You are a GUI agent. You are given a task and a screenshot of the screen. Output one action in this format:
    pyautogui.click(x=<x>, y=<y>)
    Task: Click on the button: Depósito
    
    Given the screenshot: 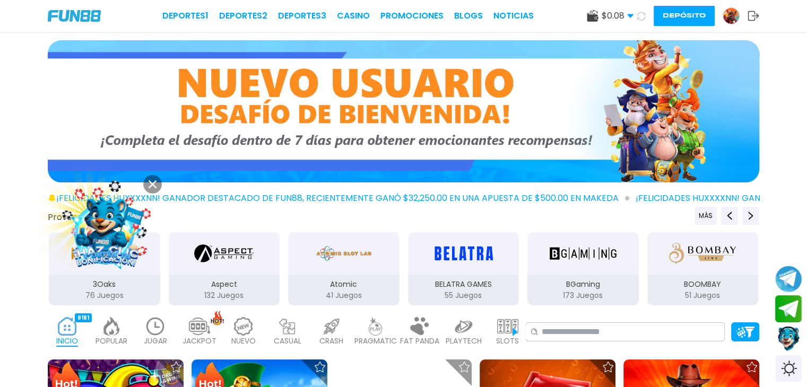 What is the action you would take?
    pyautogui.click(x=684, y=16)
    